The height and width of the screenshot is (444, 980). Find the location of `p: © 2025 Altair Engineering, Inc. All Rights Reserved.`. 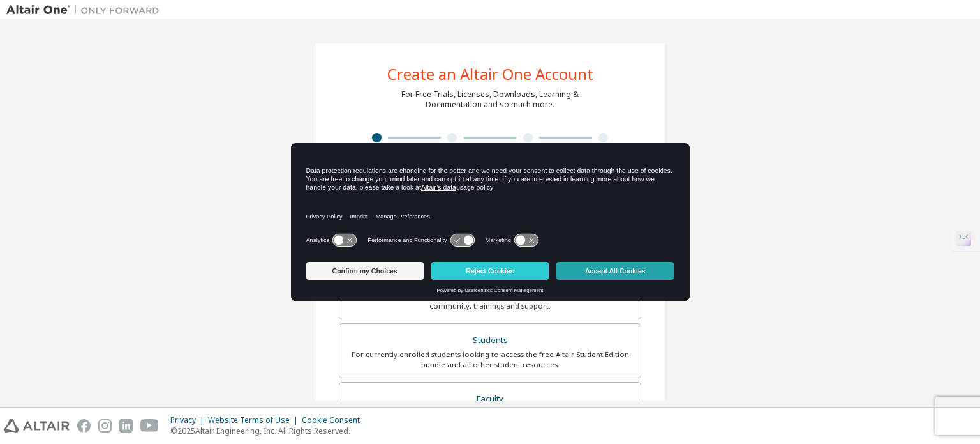

p: © 2025 Altair Engineering, Inc. All Rights Reserved. is located at coordinates (269, 430).